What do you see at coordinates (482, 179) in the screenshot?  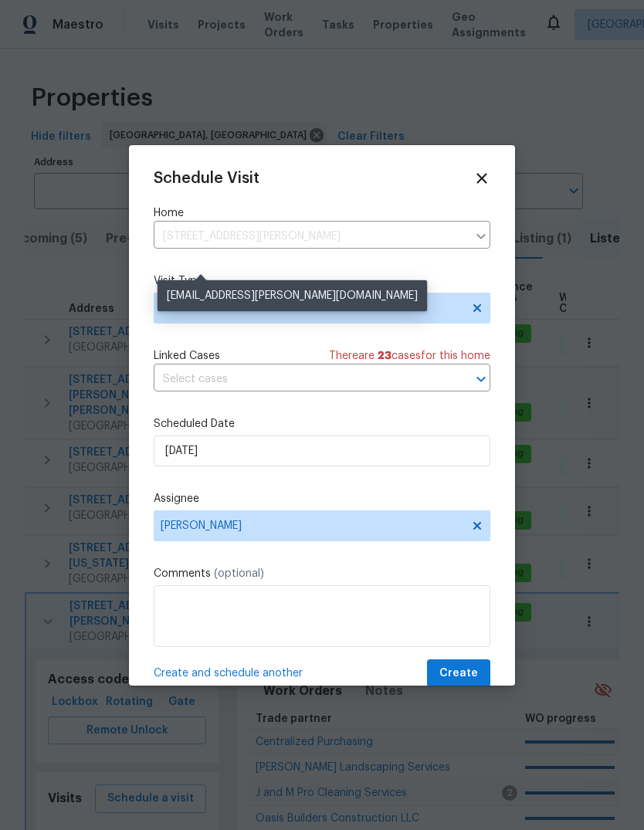 I see `span: Close` at bounding box center [482, 179].